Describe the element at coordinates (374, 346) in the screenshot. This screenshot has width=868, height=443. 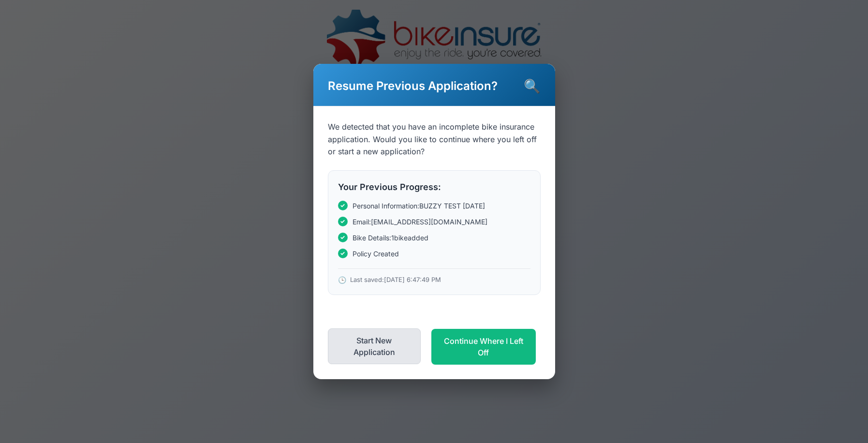
I see `button: Start New Application` at that location.